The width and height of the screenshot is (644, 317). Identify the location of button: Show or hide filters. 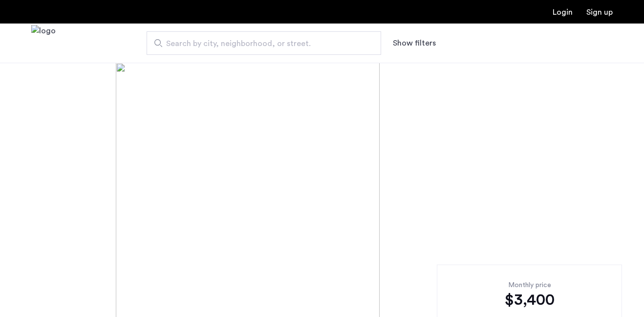
(415, 43).